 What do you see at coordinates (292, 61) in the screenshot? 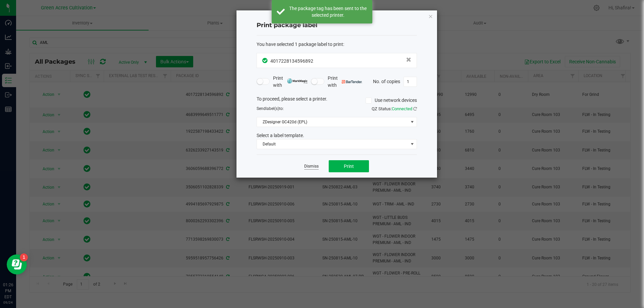
I see `span: 4017228134596892` at bounding box center [292, 61].